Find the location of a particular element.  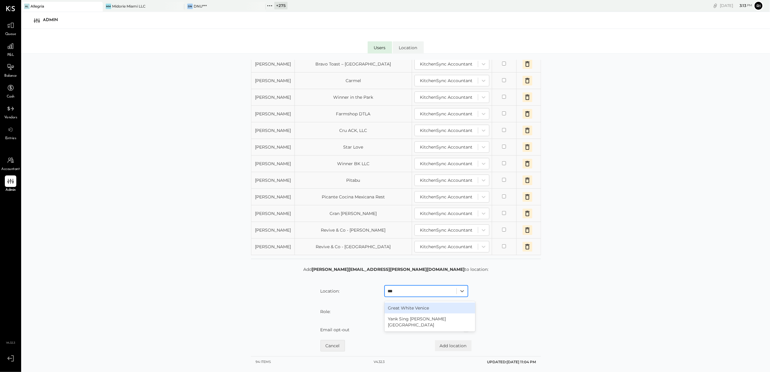

label: Role: is located at coordinates (326, 312).